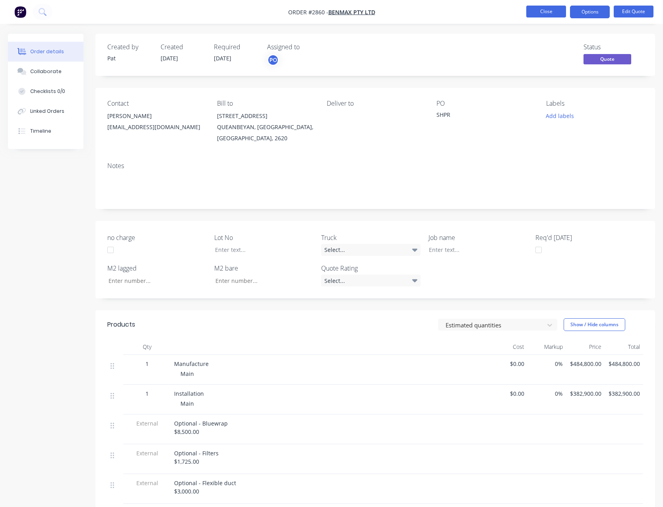 This screenshot has height=507, width=663. What do you see at coordinates (547, 347) in the screenshot?
I see `div: Markup` at bounding box center [547, 347].